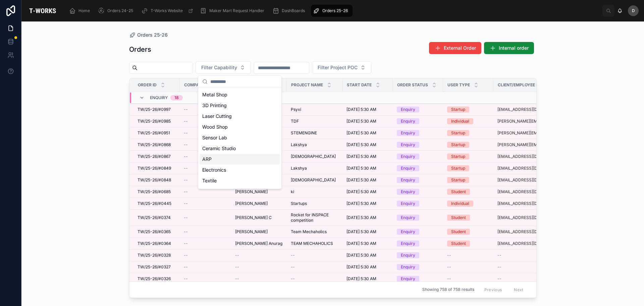 This screenshot has width=644, height=306. What do you see at coordinates (308, 232) in the screenshot?
I see `span: Team Mechaholics` at bounding box center [308, 232].